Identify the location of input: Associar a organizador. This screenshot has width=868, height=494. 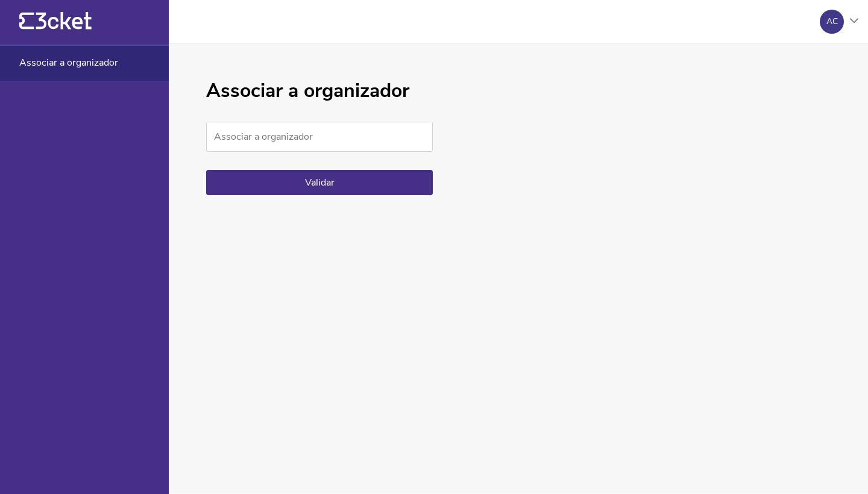
(320, 137).